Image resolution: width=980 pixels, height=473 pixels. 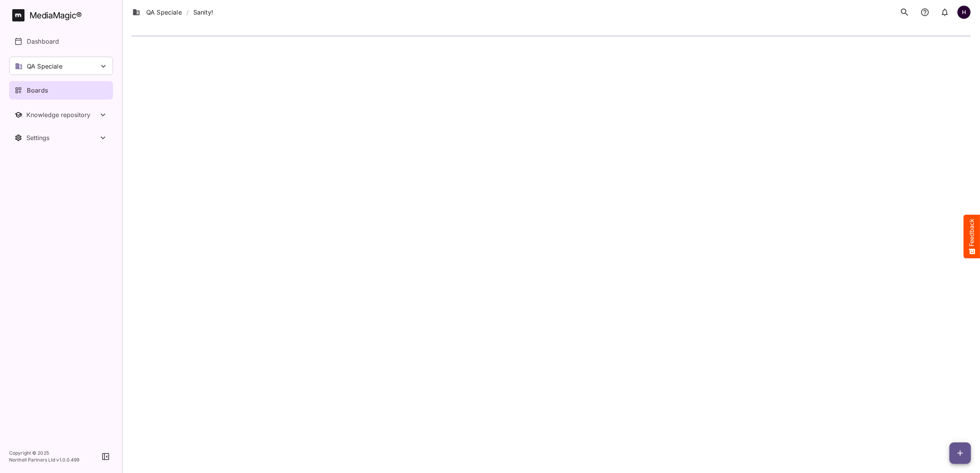 What do you see at coordinates (44, 67) in the screenshot?
I see `p: QA Speciale` at bounding box center [44, 67].